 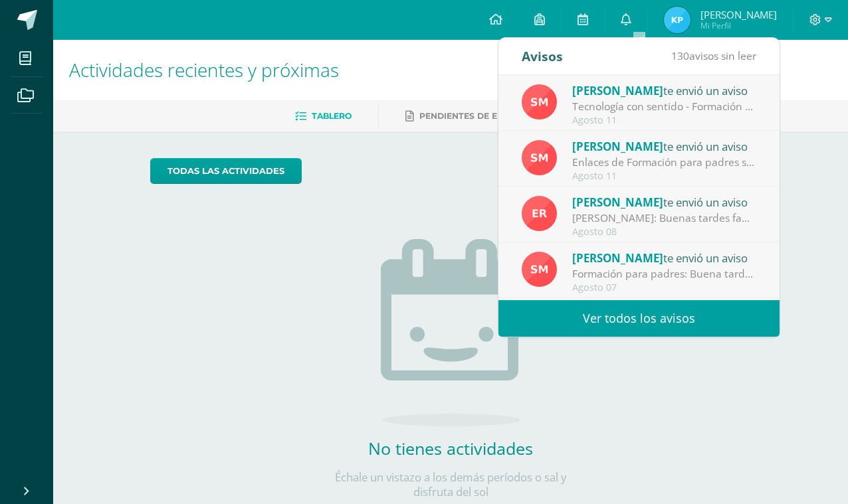 I want to click on p: Échale un vistazo a los demás períodos o sal y disfruta del sol, so click(x=451, y=485).